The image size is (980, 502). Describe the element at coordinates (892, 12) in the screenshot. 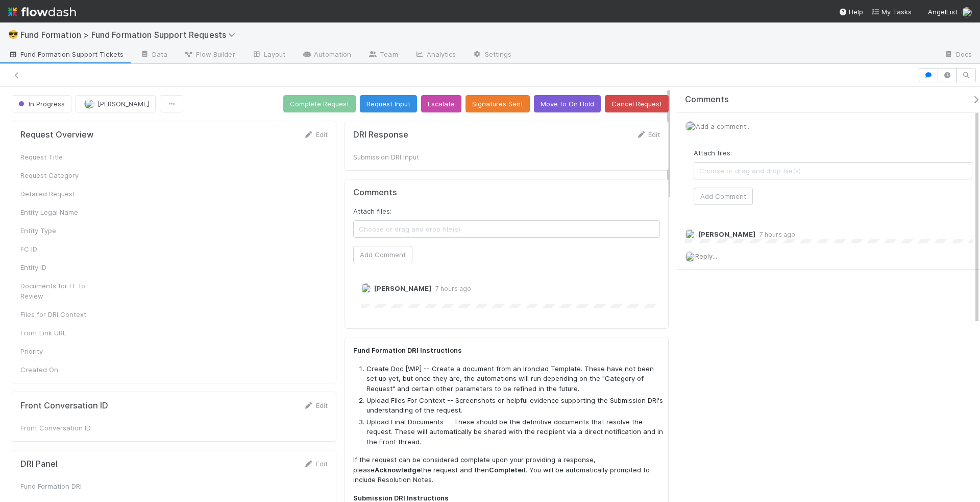

I see `span: My Tasks` at that location.